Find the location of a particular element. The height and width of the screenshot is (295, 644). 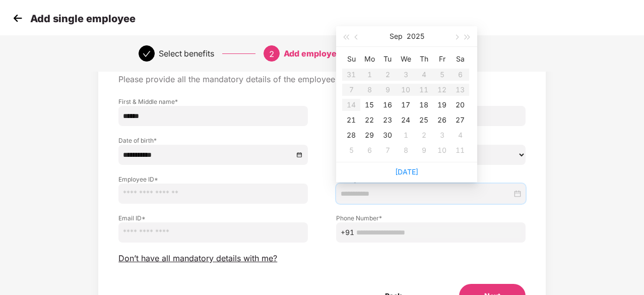

td: 2025-10-06 is located at coordinates (369, 150).